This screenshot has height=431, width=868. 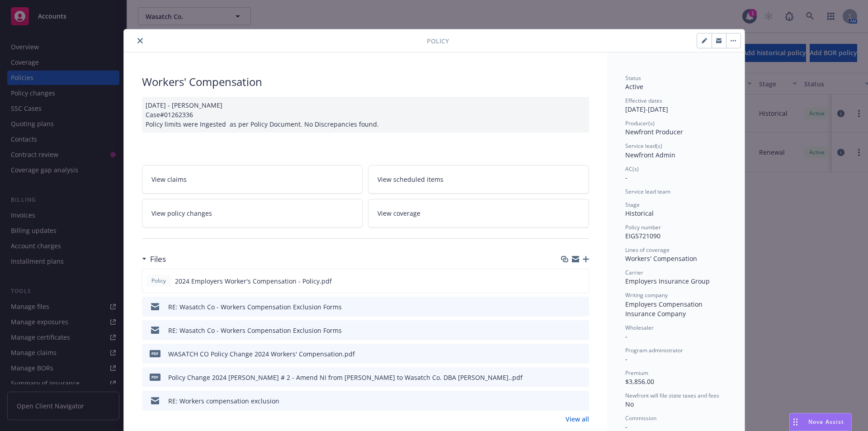 I want to click on span: EIG5721090, so click(x=643, y=236).